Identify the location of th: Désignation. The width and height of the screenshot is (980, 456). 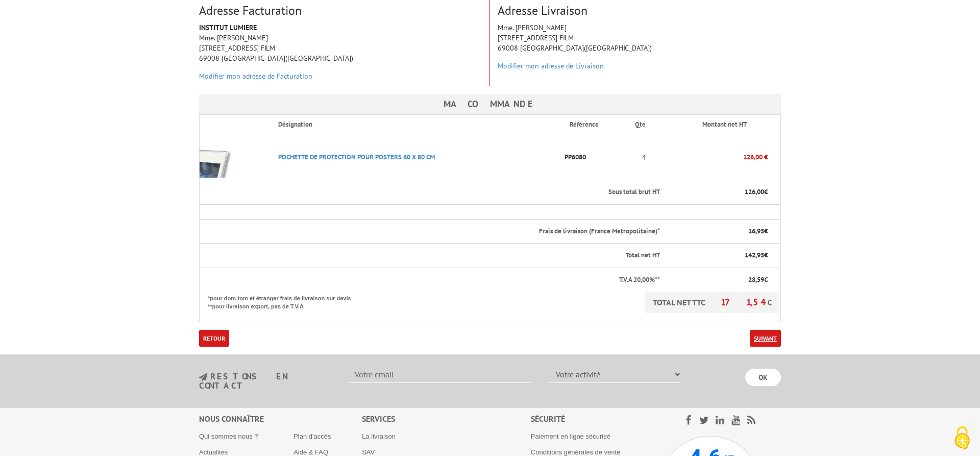
(415, 125).